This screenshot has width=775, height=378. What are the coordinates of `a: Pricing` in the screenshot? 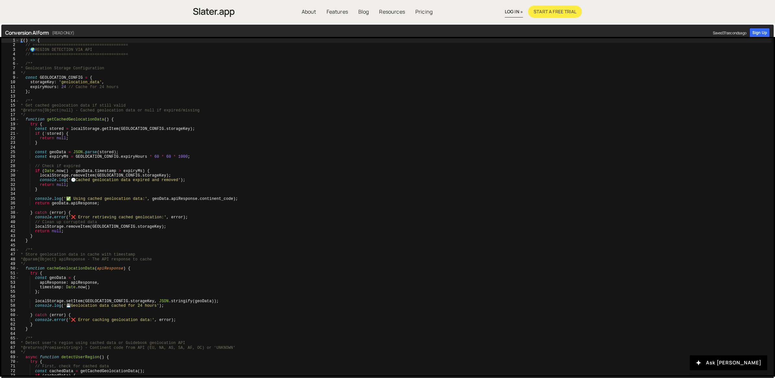 It's located at (424, 12).